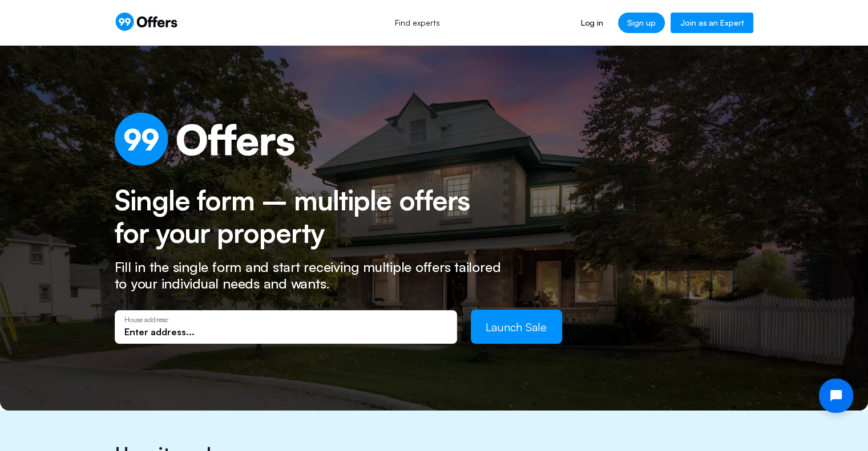 The image size is (868, 451). What do you see at coordinates (417, 23) in the screenshot?
I see `a: Find experts` at bounding box center [417, 23].